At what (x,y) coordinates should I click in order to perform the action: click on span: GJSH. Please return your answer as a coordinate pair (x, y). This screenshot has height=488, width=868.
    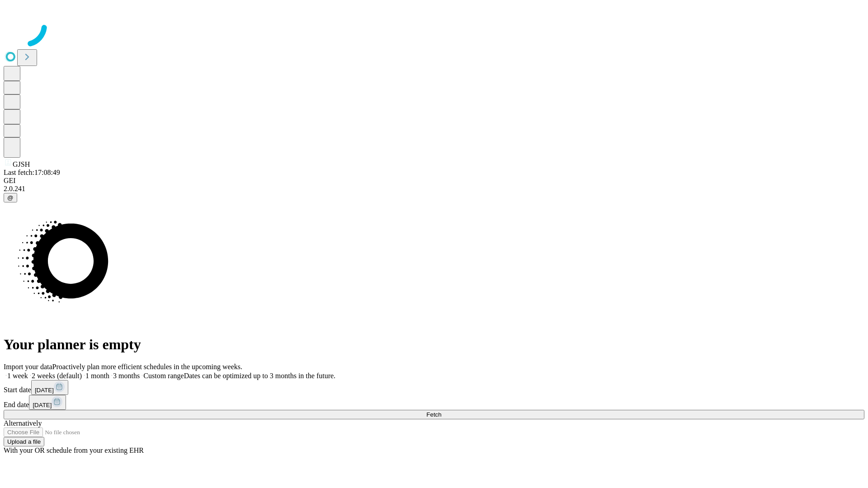
    Looking at the image, I should click on (21, 164).